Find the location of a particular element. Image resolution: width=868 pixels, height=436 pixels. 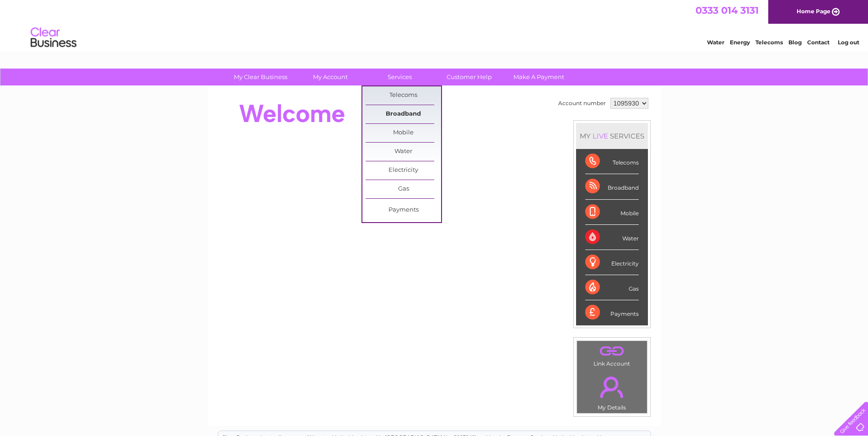

div: MY SERVICES is located at coordinates (611, 136).